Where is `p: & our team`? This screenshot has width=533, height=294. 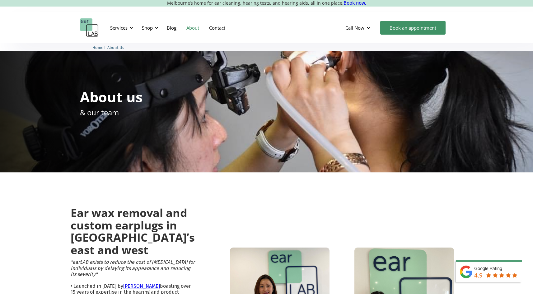
p: & our team is located at coordinates (99, 112).